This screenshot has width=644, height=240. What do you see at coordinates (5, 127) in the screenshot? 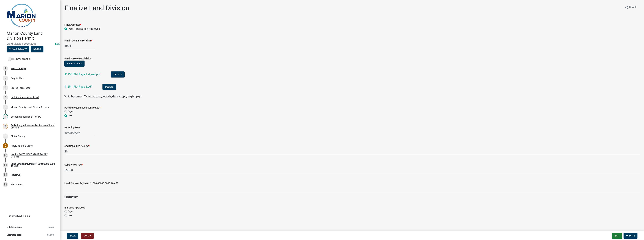
I see `div: 7` at bounding box center [5, 127].